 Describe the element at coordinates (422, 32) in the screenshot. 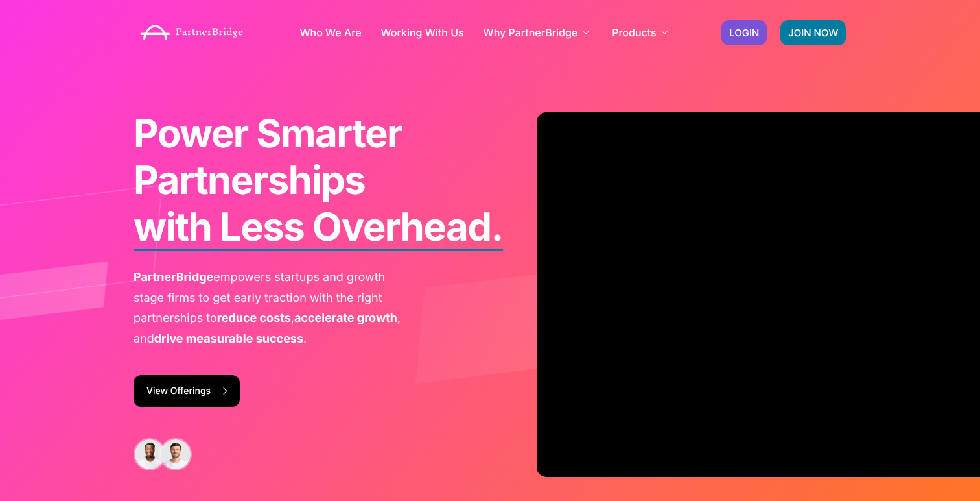

I see `a: Working With Us` at that location.